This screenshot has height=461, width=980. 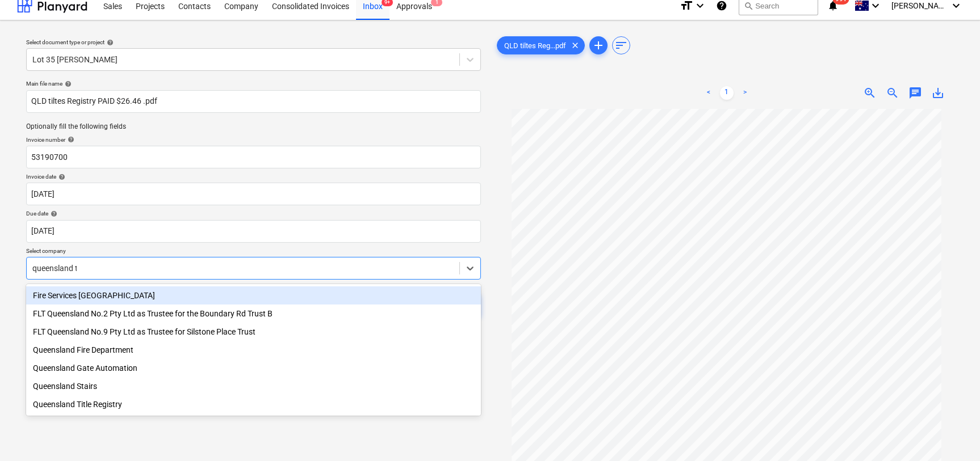 What do you see at coordinates (253, 404) in the screenshot?
I see `div: Queensland Title Registry` at bounding box center [253, 404].